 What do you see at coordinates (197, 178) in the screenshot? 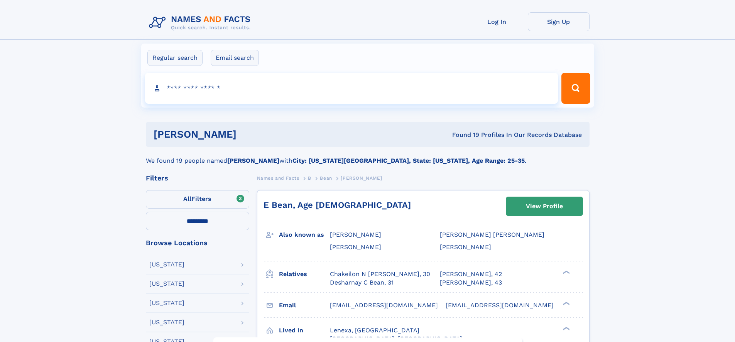
I see `div: Filters` at bounding box center [197, 178].